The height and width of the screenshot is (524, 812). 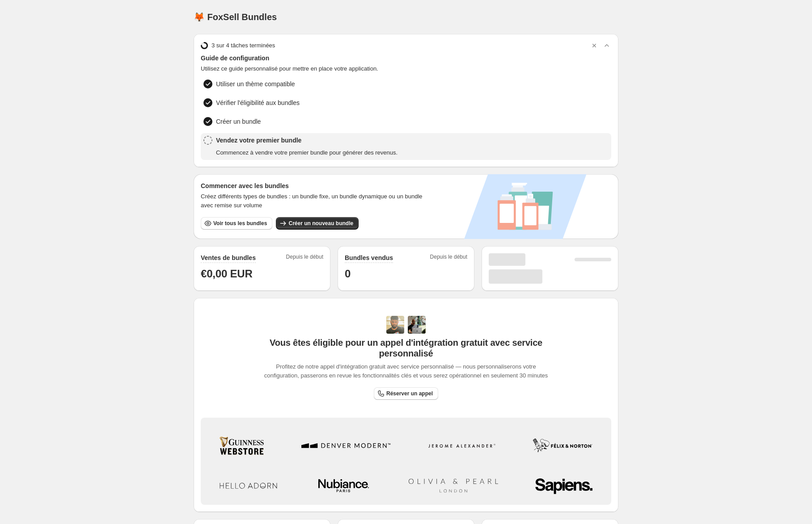 I want to click on span: Profitez de notre appel d'intégration gratuit avec service personnalisé — nous personnaliserons v..., so click(x=406, y=371).